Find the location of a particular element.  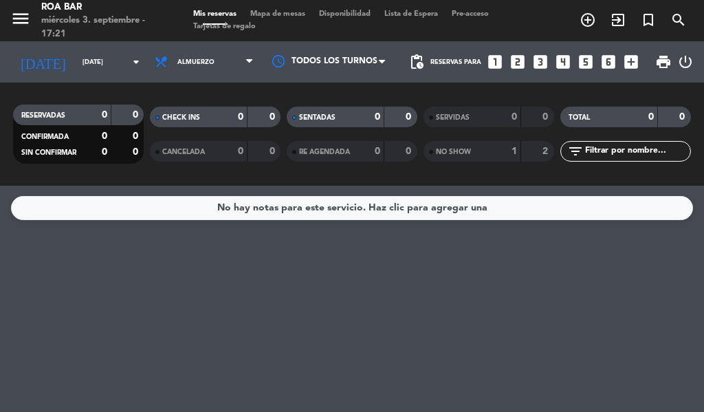

i: looks_one is located at coordinates (495, 62).